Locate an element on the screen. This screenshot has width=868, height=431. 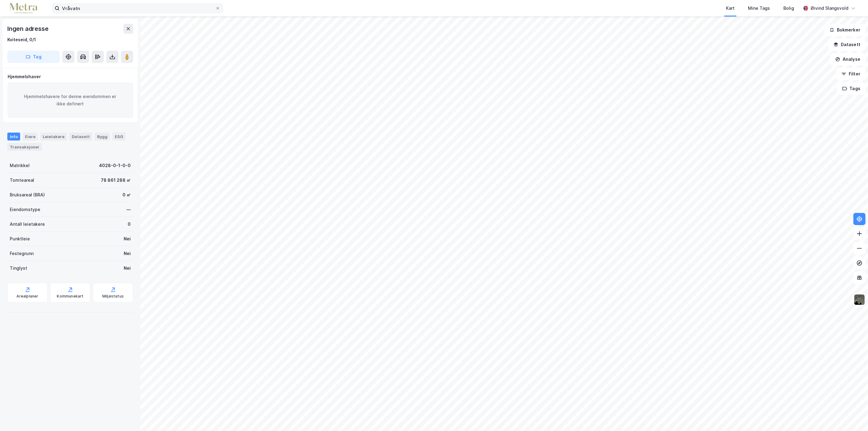
div: Kviteseid, 0/1 is located at coordinates (22, 39).